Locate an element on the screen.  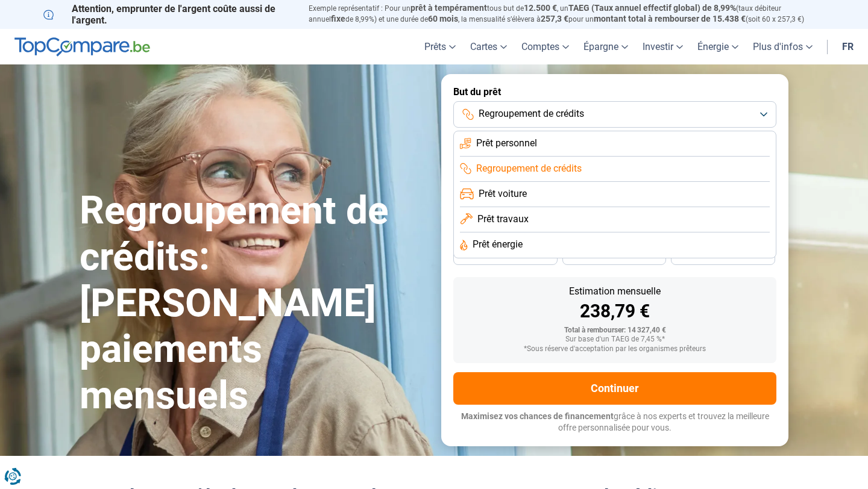
span: prêt à tempérament is located at coordinates (449, 8).